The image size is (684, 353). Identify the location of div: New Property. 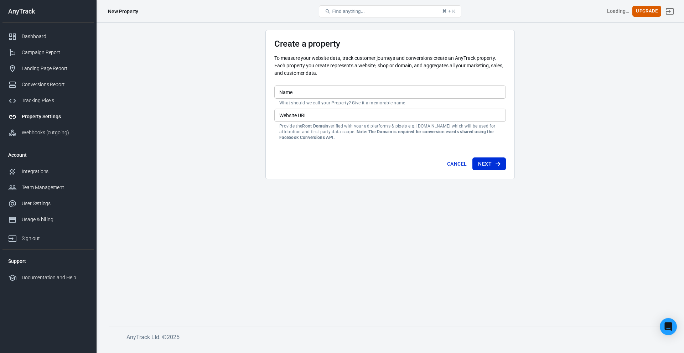
(123, 11).